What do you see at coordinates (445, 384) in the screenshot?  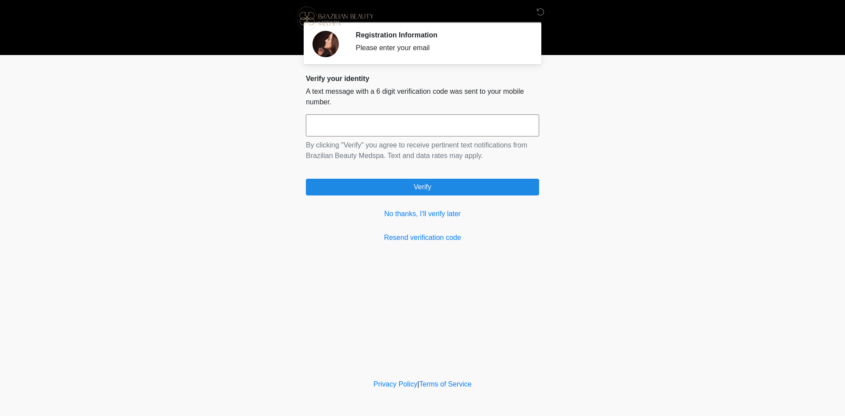 I see `a: Terms of Service` at bounding box center [445, 384].